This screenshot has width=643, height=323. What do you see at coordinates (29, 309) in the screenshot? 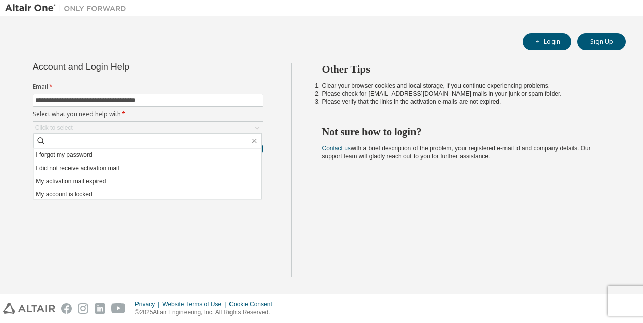
I see `img: altair_logo.svg` at bounding box center [29, 309].